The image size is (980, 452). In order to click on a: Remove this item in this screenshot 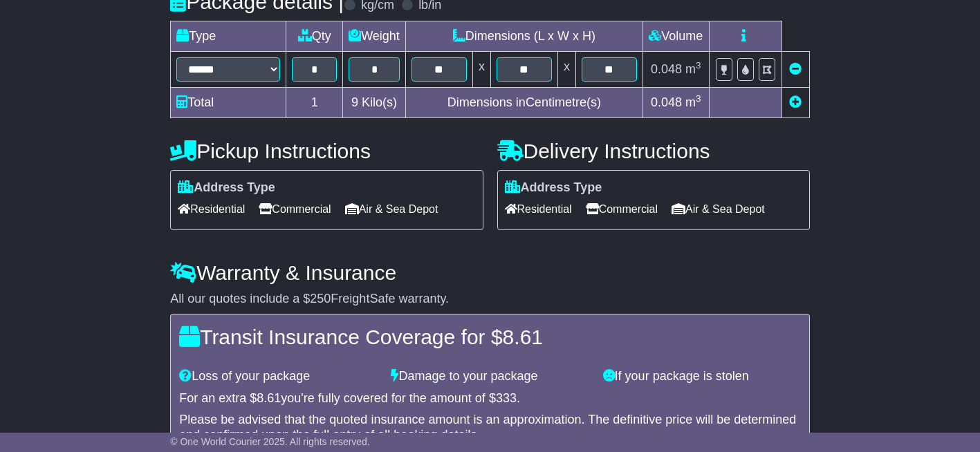, I will do `click(795, 69)`.